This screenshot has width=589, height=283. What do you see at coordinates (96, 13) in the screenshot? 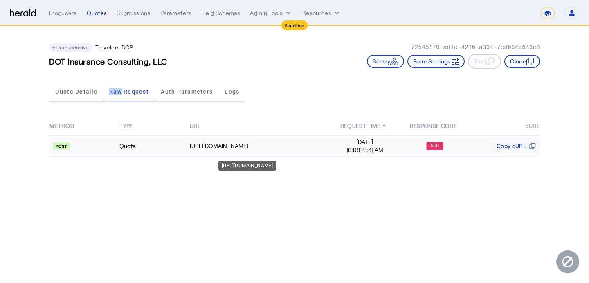
I see `div: Quotes` at bounding box center [96, 13].